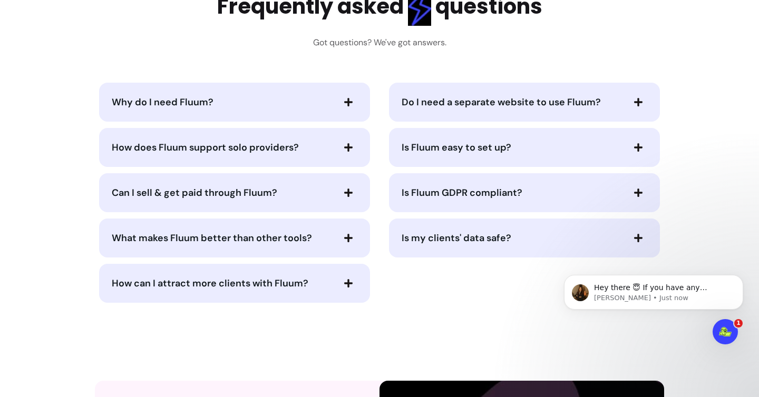  What do you see at coordinates (739, 324) in the screenshot?
I see `span: 1` at bounding box center [739, 324].